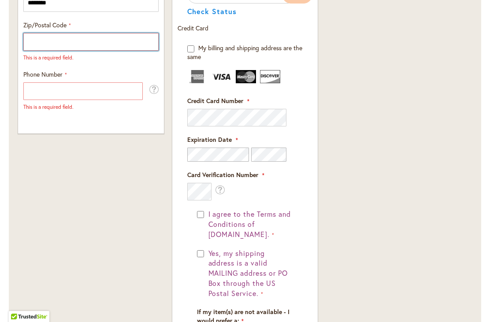  I want to click on span: Expiration Date, so click(209, 139).